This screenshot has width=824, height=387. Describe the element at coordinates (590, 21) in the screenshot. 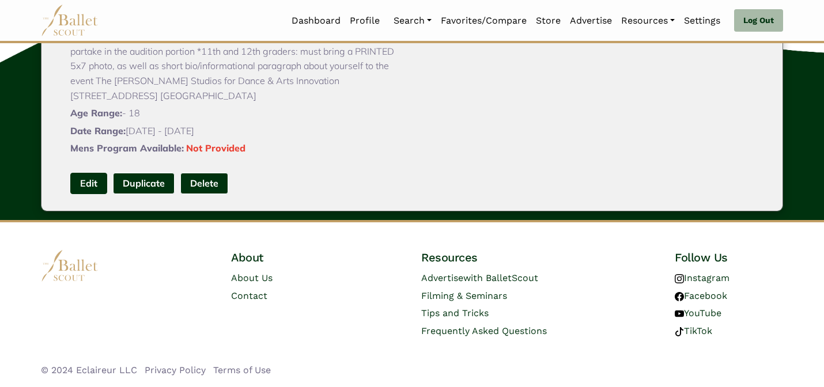

I see `a: Advertise` at that location.